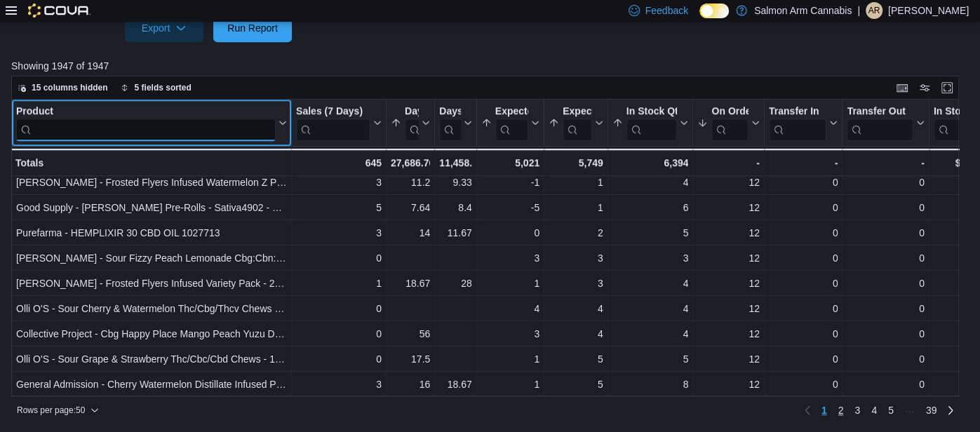 The height and width of the screenshot is (432, 980). I want to click on div: 6,394, so click(650, 163).